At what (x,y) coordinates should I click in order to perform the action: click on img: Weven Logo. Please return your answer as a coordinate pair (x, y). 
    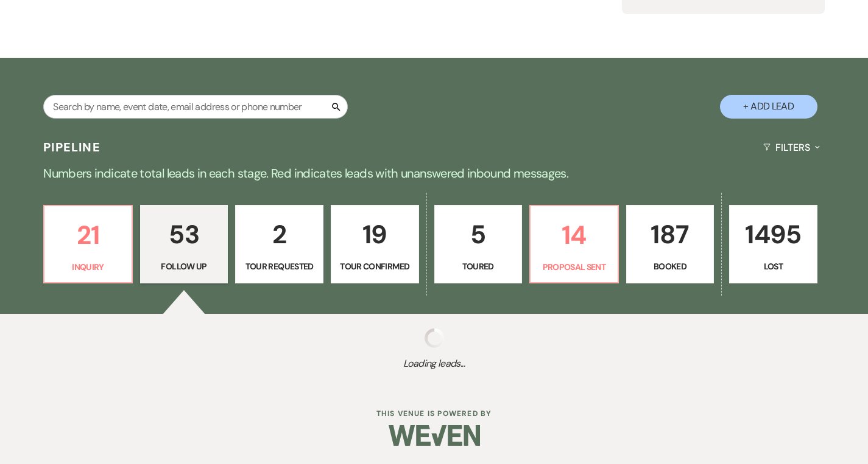
    Looking at the image, I should click on (434, 436).